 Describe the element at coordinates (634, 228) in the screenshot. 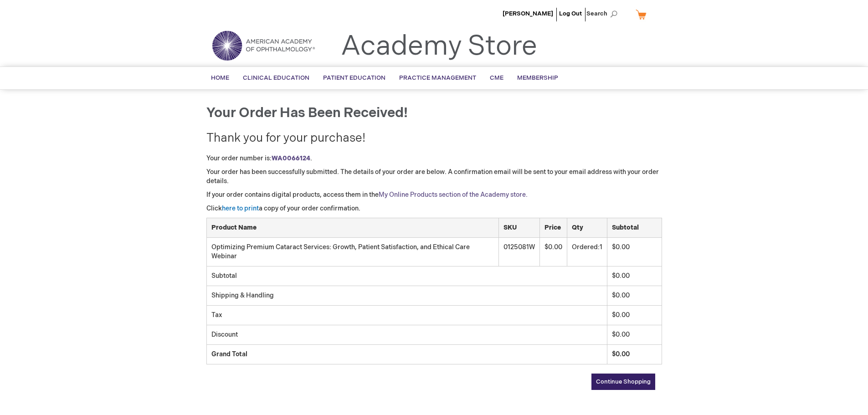

I see `th: Subtotal` at that location.